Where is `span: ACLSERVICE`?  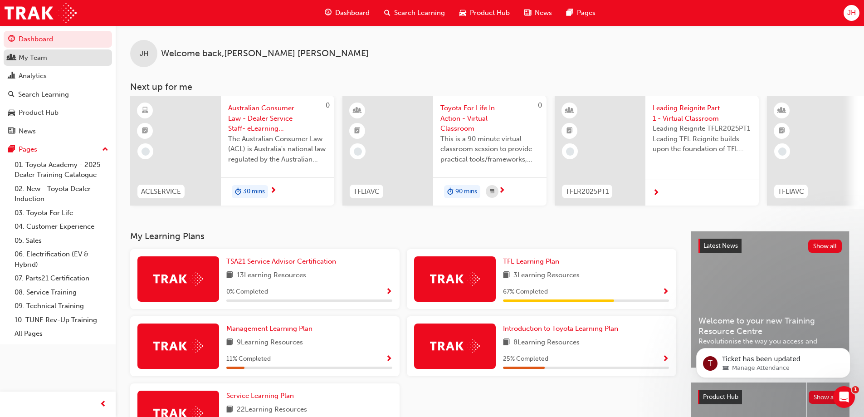
span: ACLSERVICE is located at coordinates (161, 191).